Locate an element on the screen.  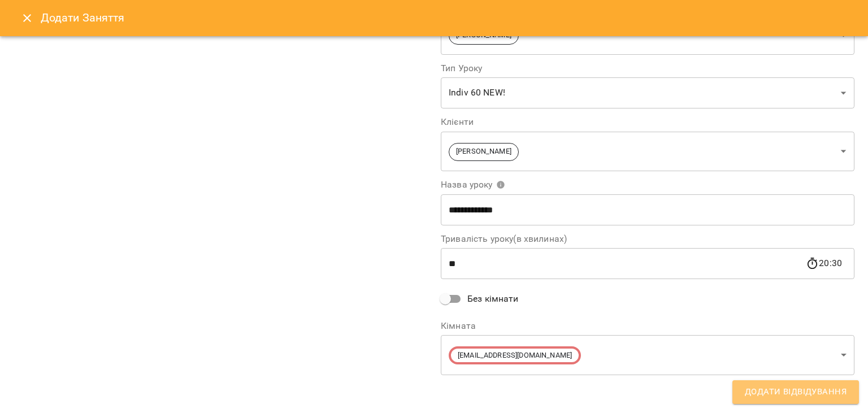
label: Кімната is located at coordinates (648, 326).